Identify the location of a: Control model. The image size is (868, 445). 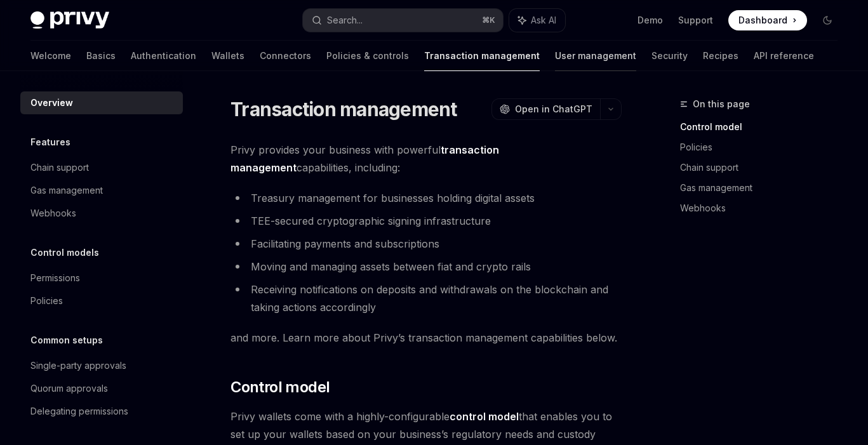
(764, 127).